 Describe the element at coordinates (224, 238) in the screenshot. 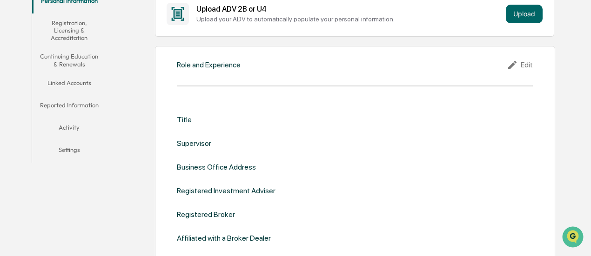

I see `div: Affiliated with a Broker Dealer` at that location.